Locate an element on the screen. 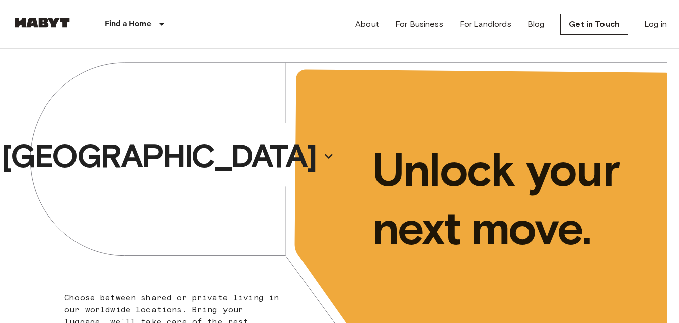 This screenshot has width=679, height=323. a: Blog is located at coordinates (536, 24).